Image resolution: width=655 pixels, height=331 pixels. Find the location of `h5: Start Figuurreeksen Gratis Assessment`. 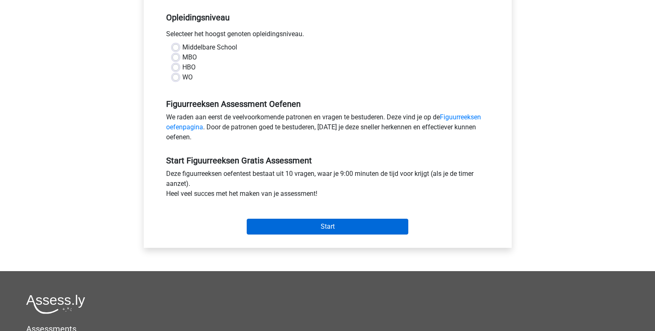

h5: Start Figuurreeksen Gratis Assessment is located at coordinates (328, 160).